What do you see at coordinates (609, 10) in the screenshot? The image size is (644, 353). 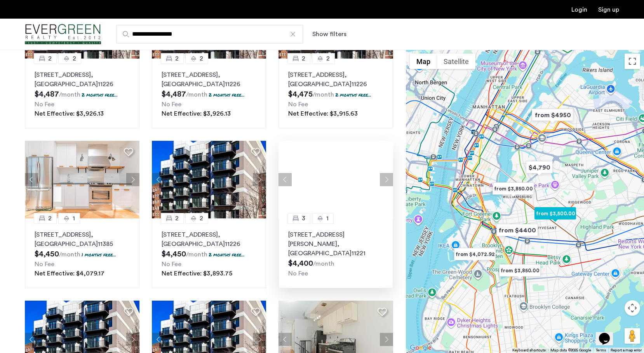 I see `a: Registration` at bounding box center [609, 10].